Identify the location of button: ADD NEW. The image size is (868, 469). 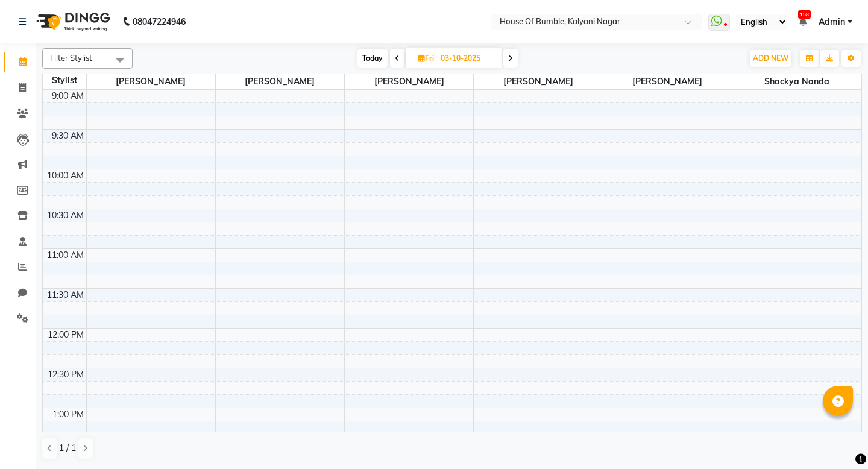
(771, 58).